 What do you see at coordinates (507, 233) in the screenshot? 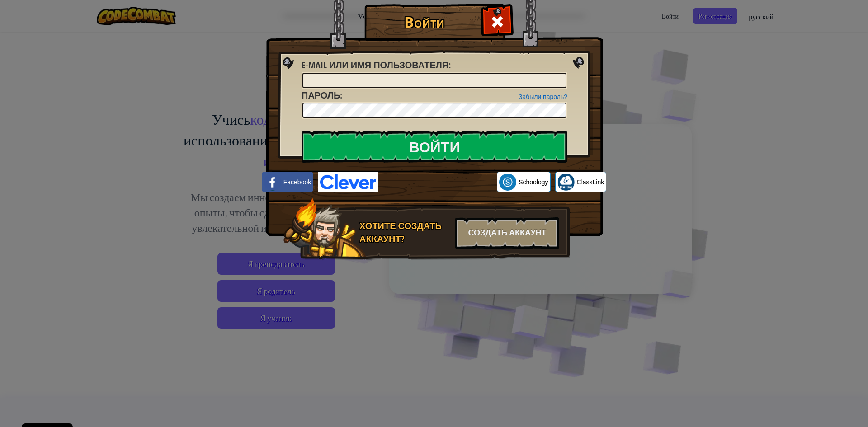
I see `div: Создать аккаунт` at bounding box center [507, 233].